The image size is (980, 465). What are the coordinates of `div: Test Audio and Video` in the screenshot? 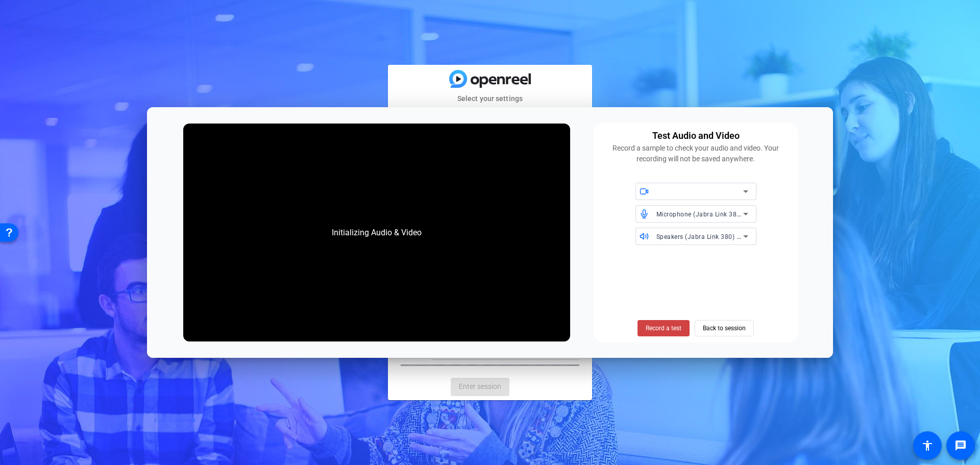 It's located at (696, 136).